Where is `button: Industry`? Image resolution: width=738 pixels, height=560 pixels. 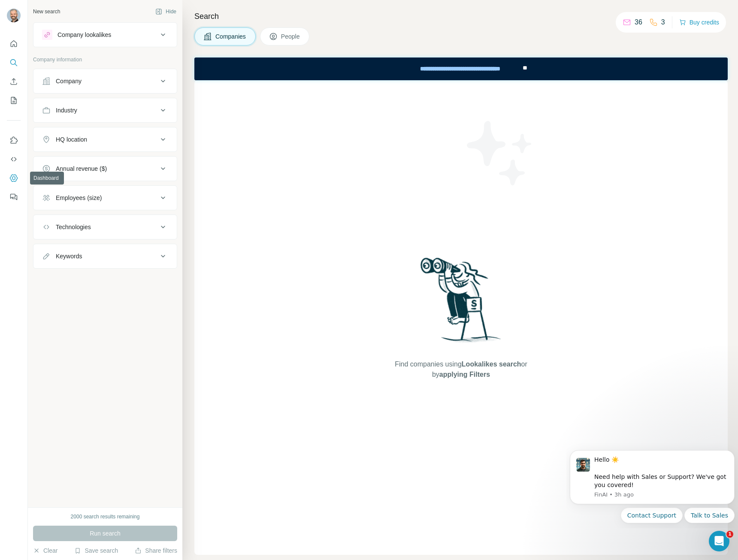
button: Industry is located at coordinates (105, 110).